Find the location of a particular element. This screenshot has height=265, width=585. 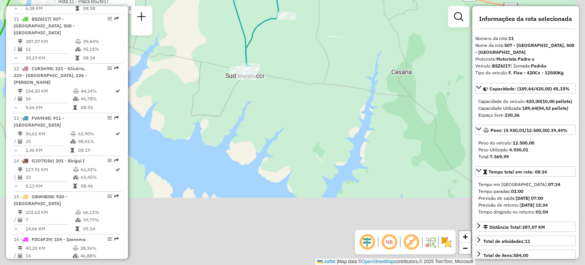

span: GBW4E08 is located at coordinates (42, 196).